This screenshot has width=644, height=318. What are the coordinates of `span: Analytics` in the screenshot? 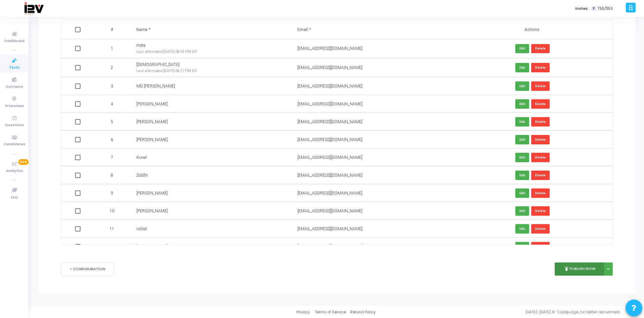 It's located at (15, 171).